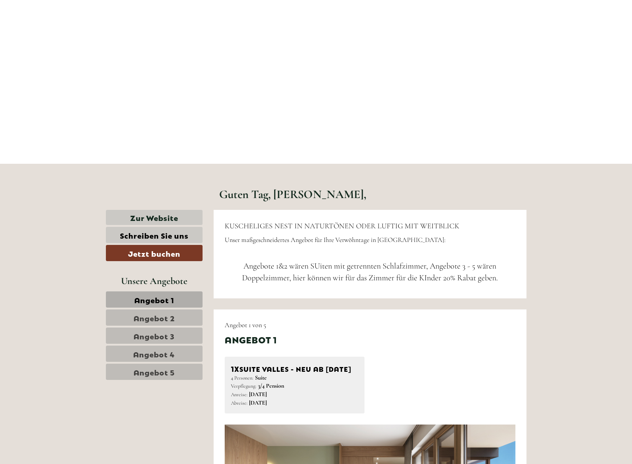 The width and height of the screenshot is (632, 464). What do you see at coordinates (154, 253) in the screenshot?
I see `a: Jetzt buchen` at bounding box center [154, 253].